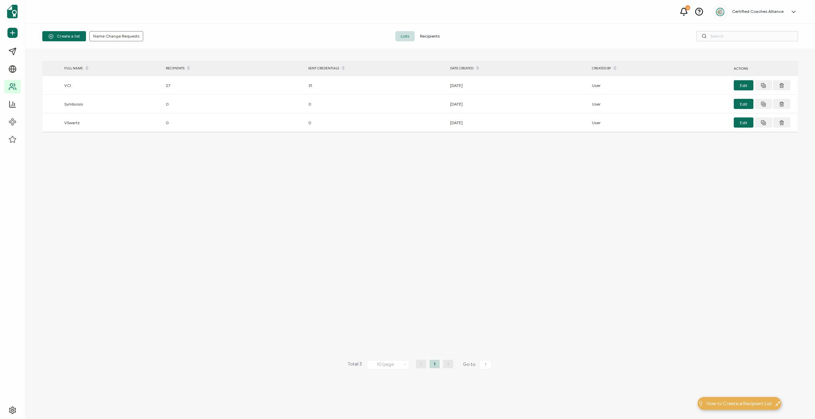  What do you see at coordinates (112, 123) in the screenshot?
I see `div: VSwartz` at bounding box center [112, 123].